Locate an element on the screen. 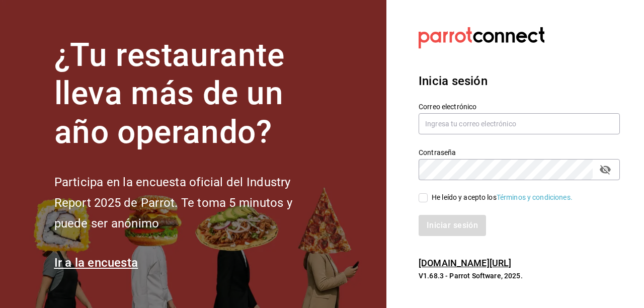  a: Ir a la encuesta is located at coordinates (96, 263).